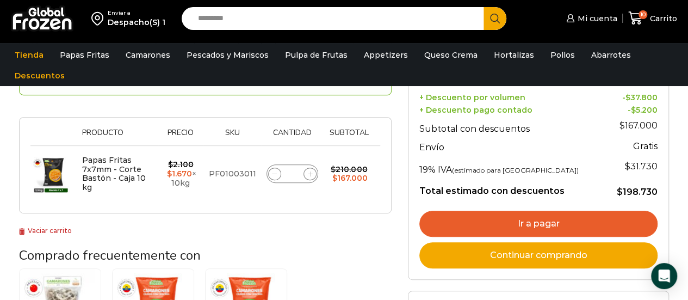 This screenshot has height=300, width=688. I want to click on th: Subtotal, so click(349, 137).